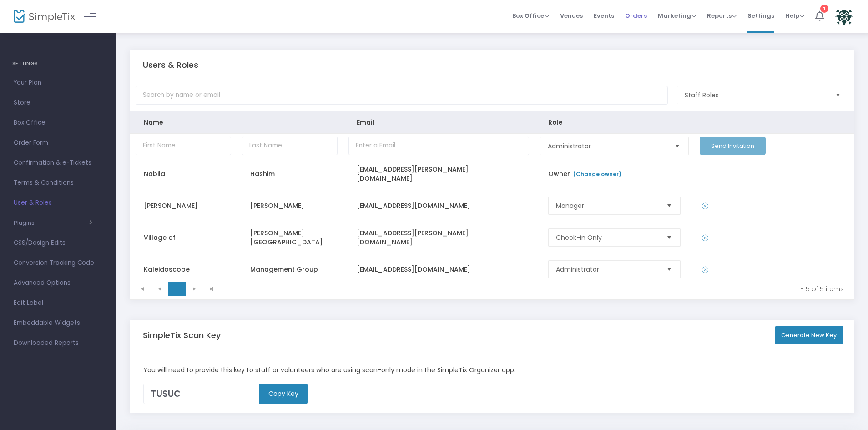 Image resolution: width=868 pixels, height=430 pixels. I want to click on span: Confirmation & e-Tickets, so click(58, 163).